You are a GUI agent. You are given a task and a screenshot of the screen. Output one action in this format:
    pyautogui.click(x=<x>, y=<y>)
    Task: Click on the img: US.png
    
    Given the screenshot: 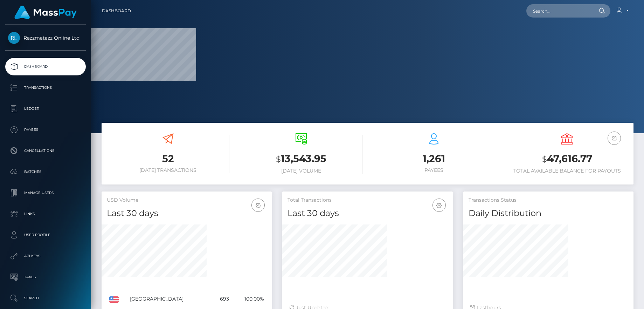 What is the action you would take?
    pyautogui.click(x=114, y=299)
    